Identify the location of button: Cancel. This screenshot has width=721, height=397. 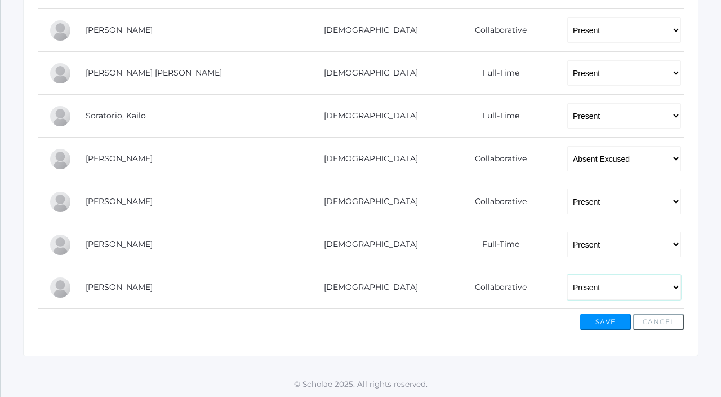
(659, 322).